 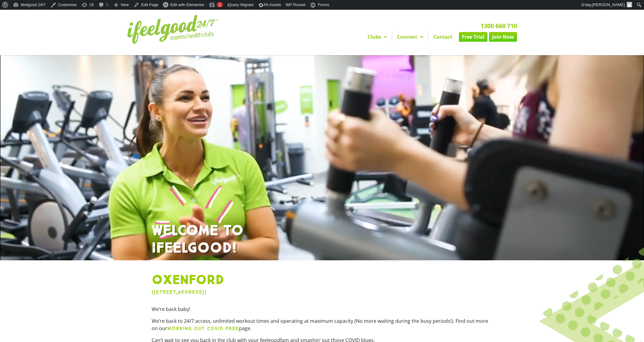 I want to click on h1: WELCOME TO IFEELGOOD!, so click(x=322, y=240).